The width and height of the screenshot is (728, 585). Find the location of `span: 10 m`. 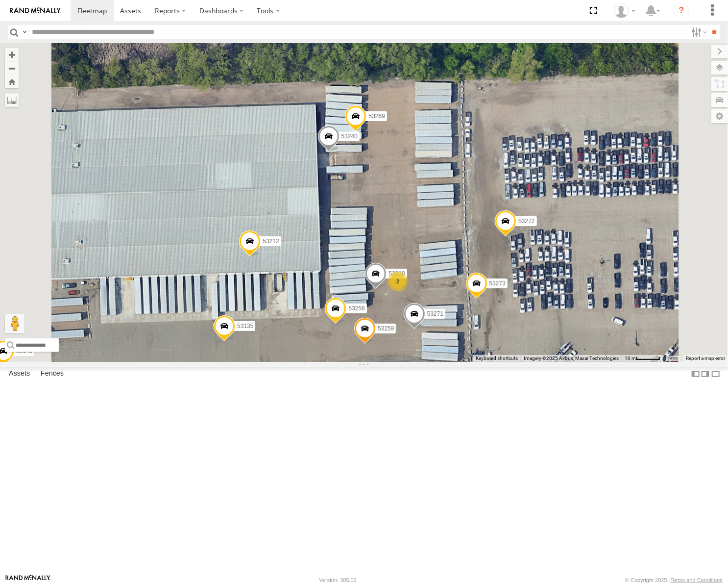

span: 10 m is located at coordinates (630, 358).